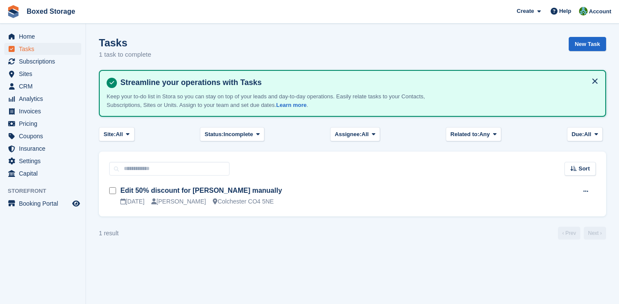 This screenshot has height=304, width=619. I want to click on button: Assignee: All, so click(355, 134).